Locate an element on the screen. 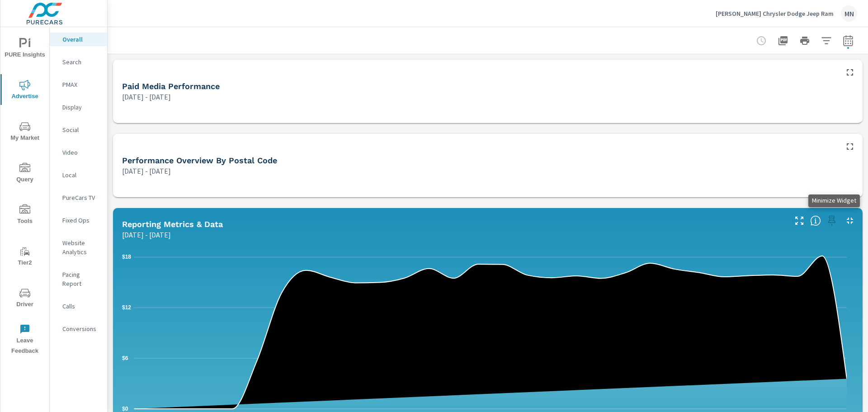 The image size is (868, 412). div: Overall is located at coordinates (78, 39).